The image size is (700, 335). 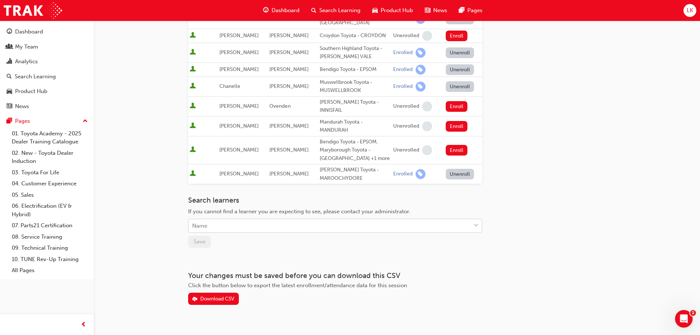 What do you see at coordinates (281, 10) in the screenshot?
I see `a: guage-iconDashboard` at bounding box center [281, 10].